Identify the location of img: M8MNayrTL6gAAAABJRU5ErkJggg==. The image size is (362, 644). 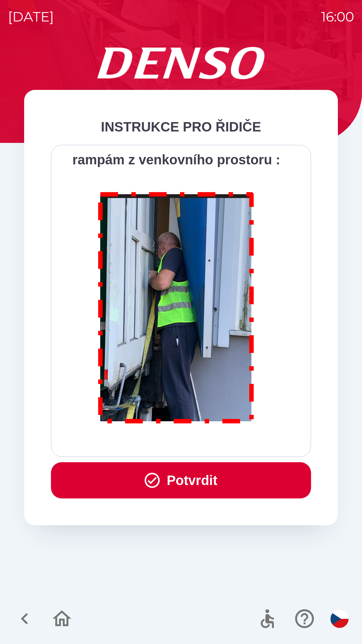
(176, 306).